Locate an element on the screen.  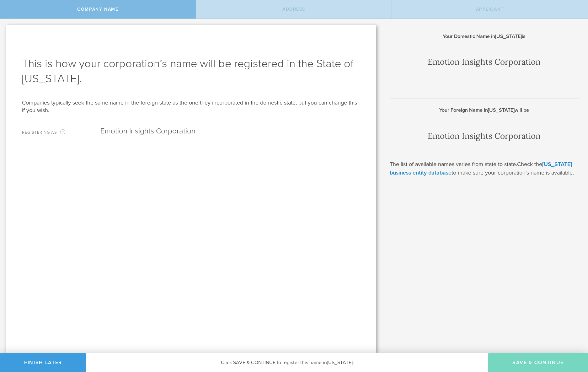
h2: Your Domestic Name in is is located at coordinates (484, 36).